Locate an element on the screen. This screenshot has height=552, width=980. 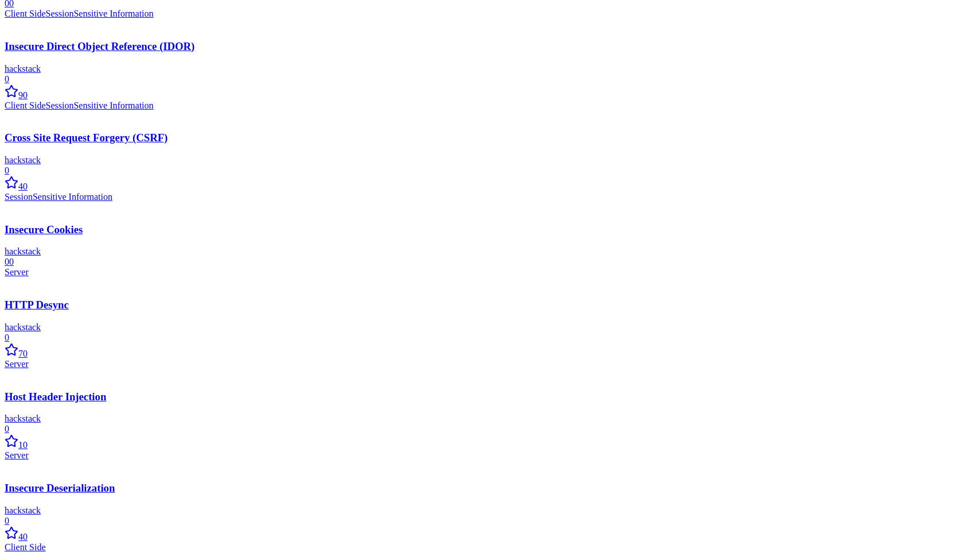
a: Client SideSessionSensitive InformationInsecure Direct Object Reference (IDOR)Insecure Direct Obj... is located at coordinates (490, 54).